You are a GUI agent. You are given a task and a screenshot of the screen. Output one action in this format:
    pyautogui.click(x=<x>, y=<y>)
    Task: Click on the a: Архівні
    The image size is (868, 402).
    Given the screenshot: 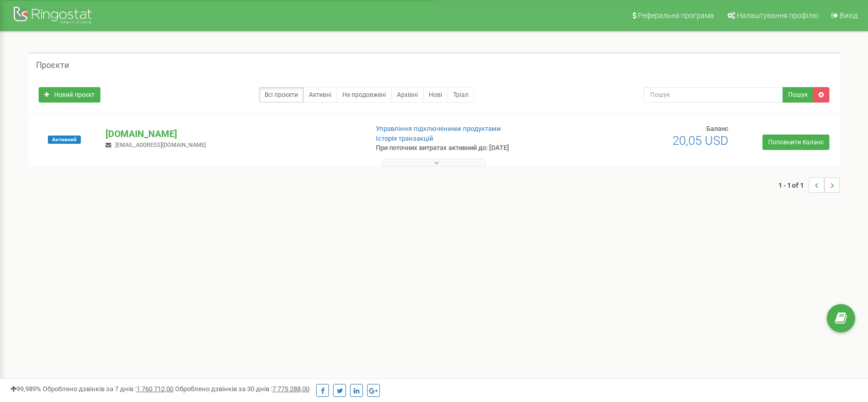 What is the action you would take?
    pyautogui.click(x=407, y=95)
    